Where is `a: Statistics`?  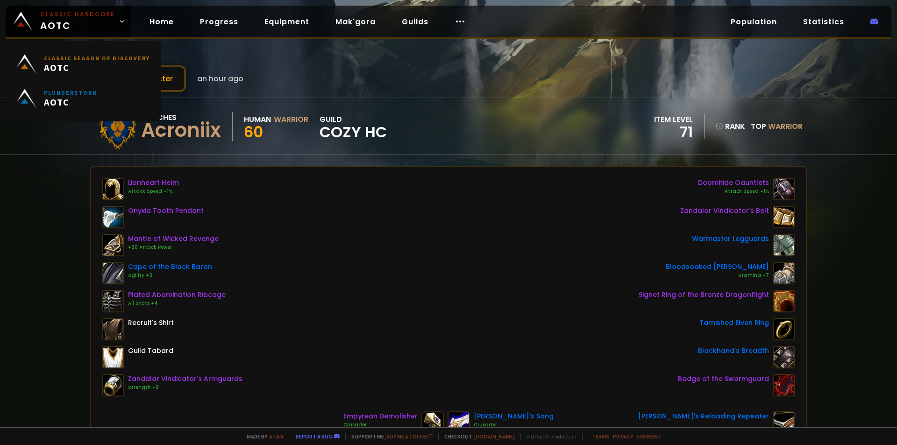
a: Statistics is located at coordinates (824, 21).